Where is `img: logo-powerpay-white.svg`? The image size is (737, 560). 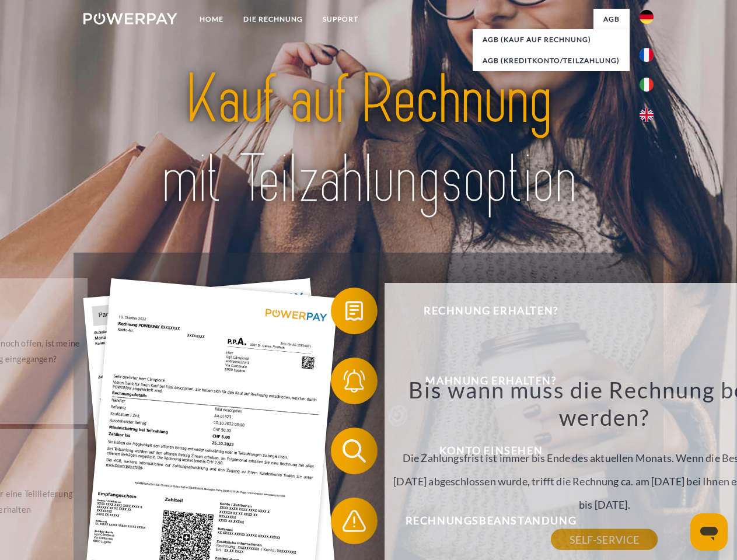 img: logo-powerpay-white.svg is located at coordinates (130, 19).